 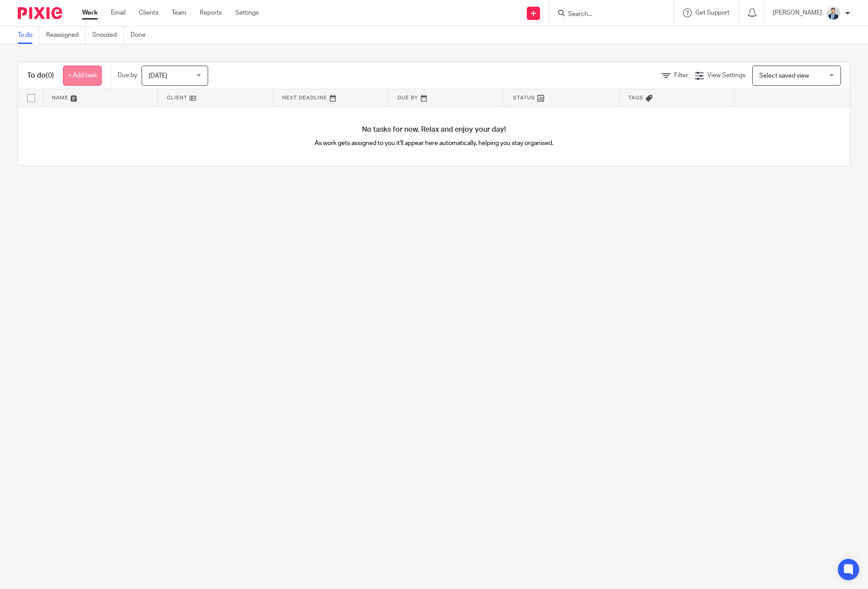 What do you see at coordinates (434, 143) in the screenshot?
I see `p: As work gets assigned to you it'll appear here automatically, helping you stay organised.` at bounding box center [434, 143].